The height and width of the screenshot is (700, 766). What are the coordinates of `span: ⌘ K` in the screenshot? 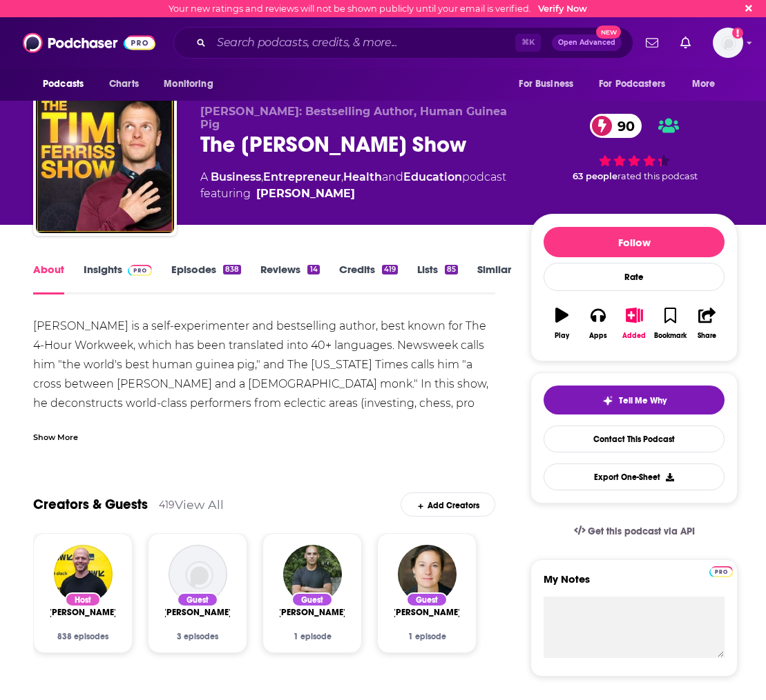 It's located at (528, 43).